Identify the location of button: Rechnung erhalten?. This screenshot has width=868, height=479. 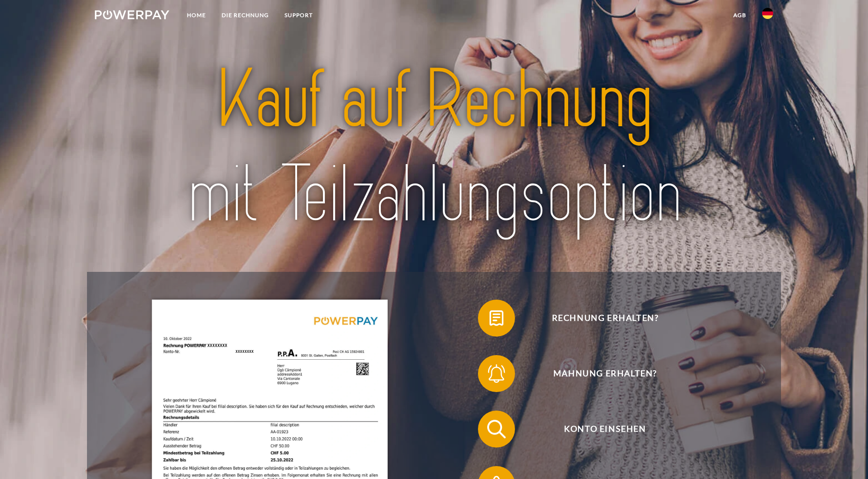
(599, 318).